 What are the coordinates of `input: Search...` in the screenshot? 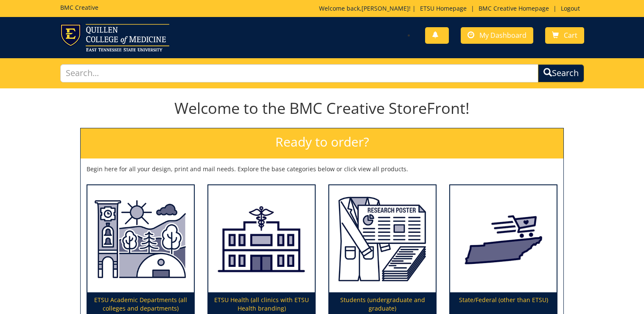 It's located at (299, 73).